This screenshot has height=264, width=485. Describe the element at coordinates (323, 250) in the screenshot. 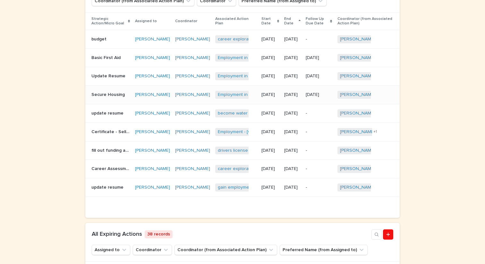

I see `button: Preferred Name (from Assigned to)` at that location.